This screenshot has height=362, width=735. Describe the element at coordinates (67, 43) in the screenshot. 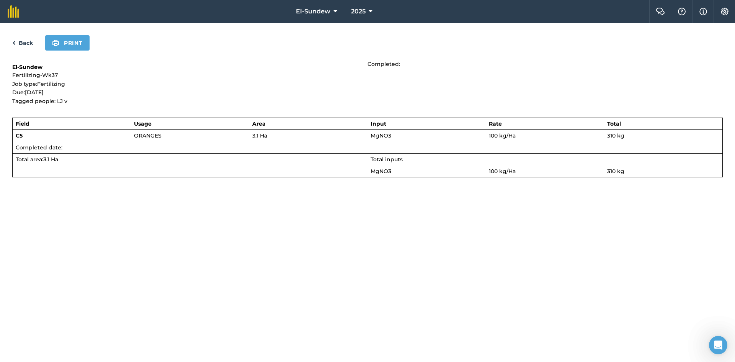

I see `button: Print` at that location.